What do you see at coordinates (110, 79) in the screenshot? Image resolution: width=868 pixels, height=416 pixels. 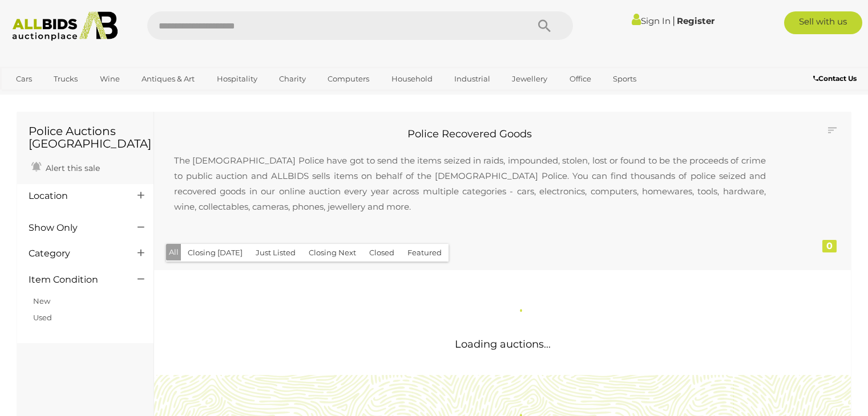 I see `a: Wine` at bounding box center [110, 79].